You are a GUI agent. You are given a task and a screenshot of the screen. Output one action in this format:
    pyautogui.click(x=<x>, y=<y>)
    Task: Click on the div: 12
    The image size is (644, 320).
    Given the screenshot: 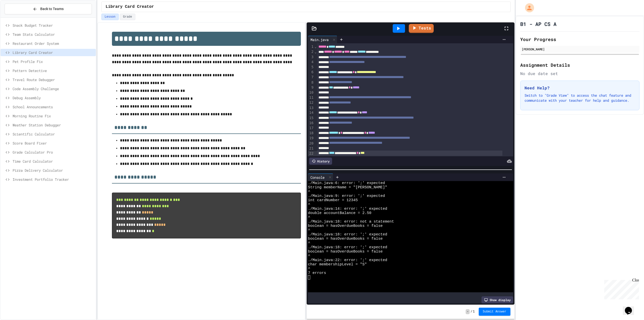 What is the action you would take?
    pyautogui.click(x=311, y=103)
    